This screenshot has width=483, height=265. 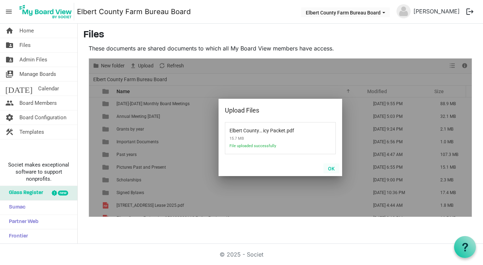 I want to click on span: Admin Files, so click(x=33, y=60).